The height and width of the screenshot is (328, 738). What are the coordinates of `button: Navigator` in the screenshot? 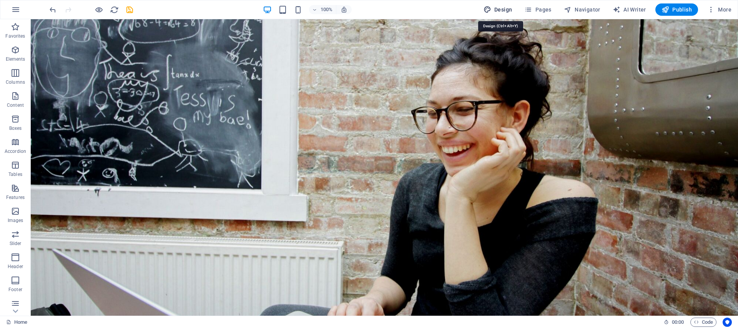 It's located at (582, 10).